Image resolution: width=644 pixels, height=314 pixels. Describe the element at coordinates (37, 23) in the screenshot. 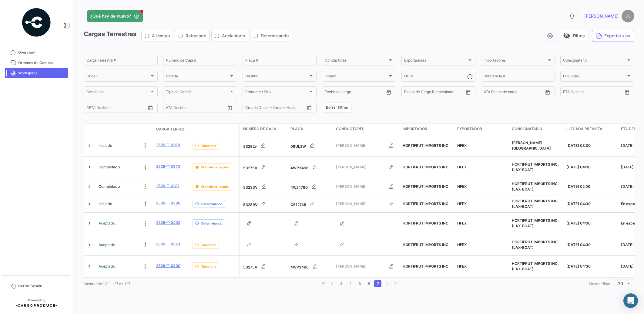

I see `img: powered-by.png` at that location.